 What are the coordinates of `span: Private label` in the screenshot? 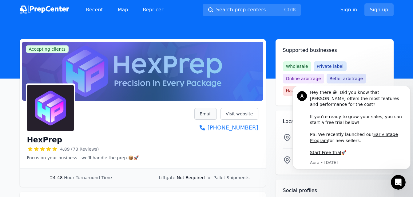 It's located at (330, 66).